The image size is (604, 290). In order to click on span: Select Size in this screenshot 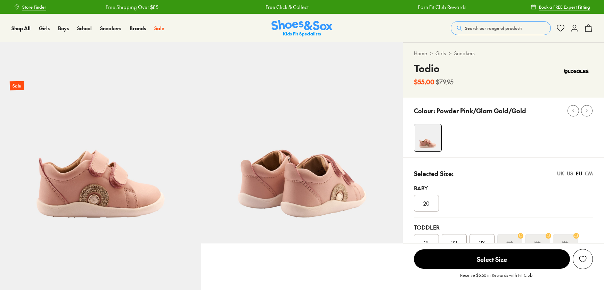, I will do `click(492, 259)`.